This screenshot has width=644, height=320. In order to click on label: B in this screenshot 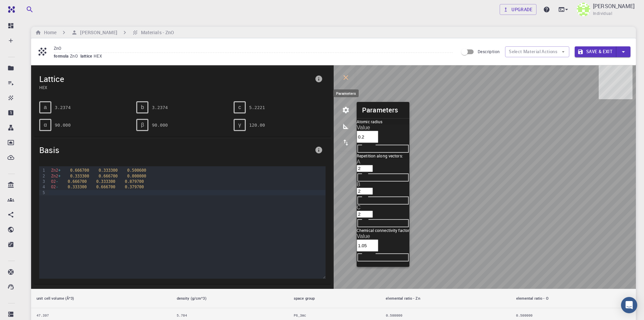, I will do `click(359, 184)`.